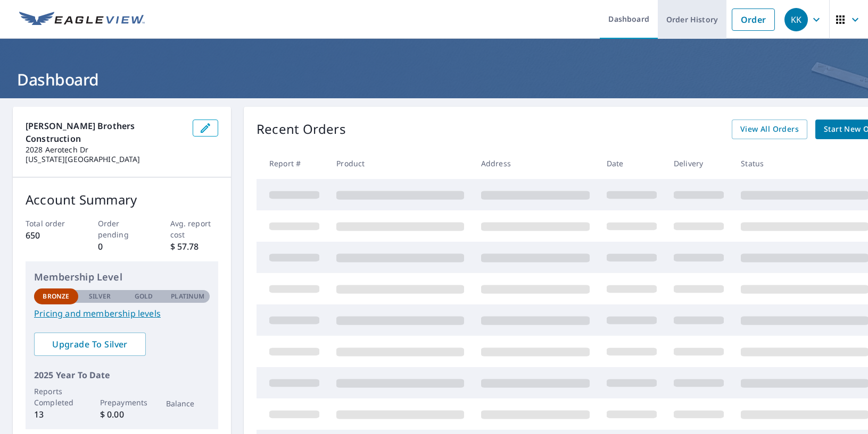  What do you see at coordinates (56, 398) in the screenshot?
I see `p: Reports Completed` at bounding box center [56, 398].